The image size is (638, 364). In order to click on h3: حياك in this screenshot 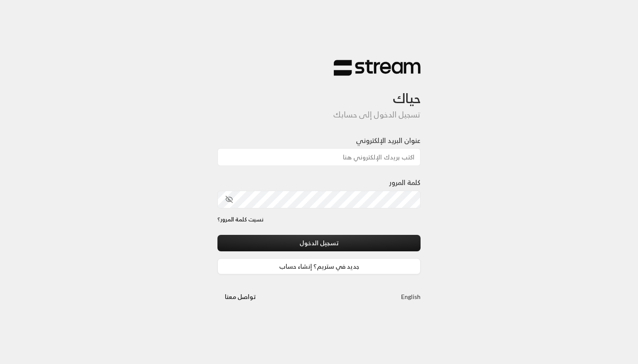, I will do `click(319, 91)`.